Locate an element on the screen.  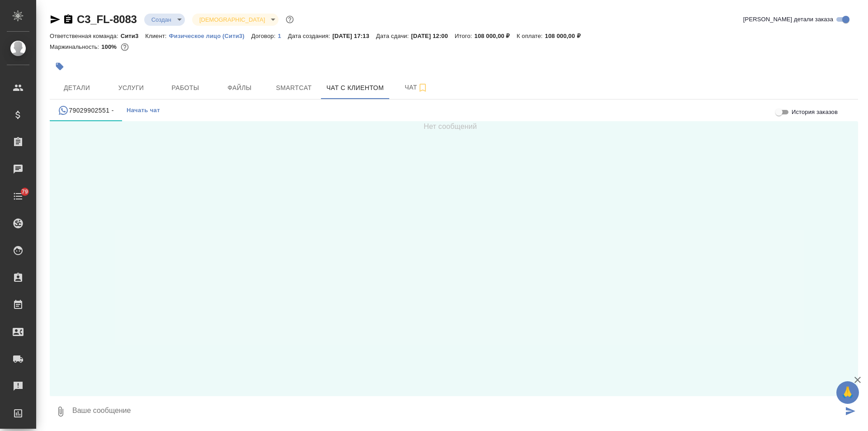
span: Начать чат is located at coordinates (144, 111).